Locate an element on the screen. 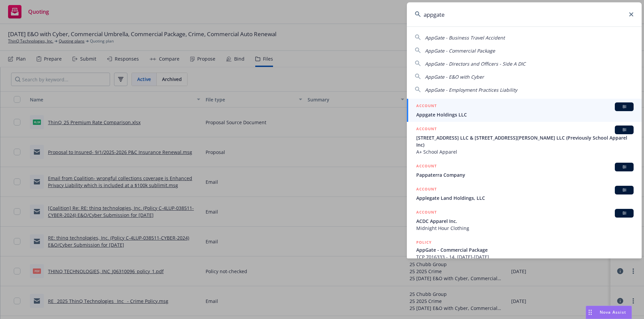 The width and height of the screenshot is (644, 319). span: AppGate - E&O with Cyber is located at coordinates (454, 76).